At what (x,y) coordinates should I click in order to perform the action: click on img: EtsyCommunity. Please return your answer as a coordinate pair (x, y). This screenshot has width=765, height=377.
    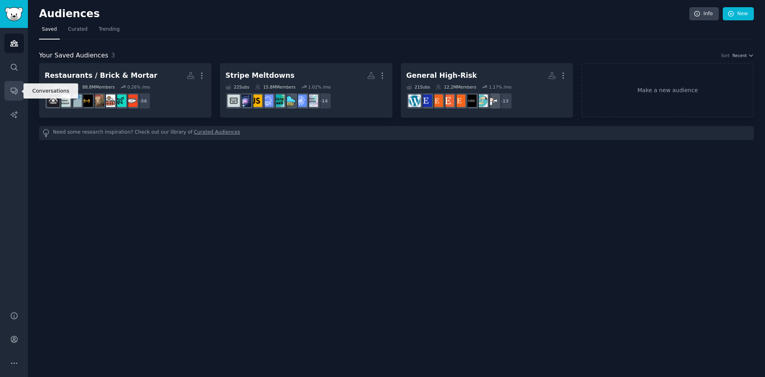
    Looking at the image, I should click on (448, 100).